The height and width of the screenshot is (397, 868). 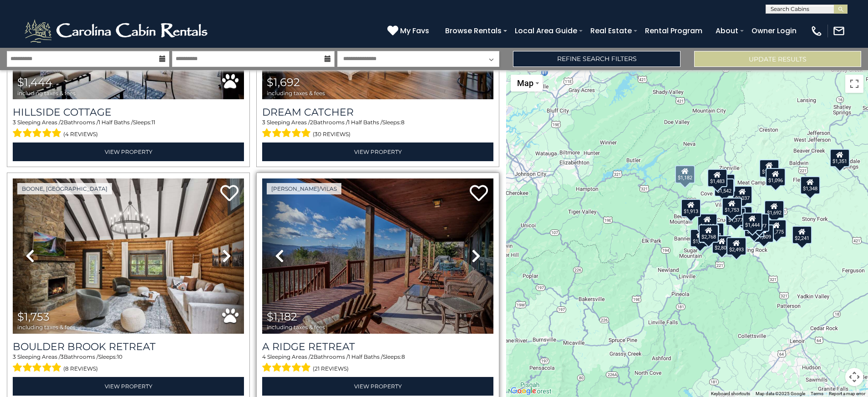 What do you see at coordinates (817, 394) in the screenshot?
I see `a: Terms (opens in new tab)` at bounding box center [817, 394].